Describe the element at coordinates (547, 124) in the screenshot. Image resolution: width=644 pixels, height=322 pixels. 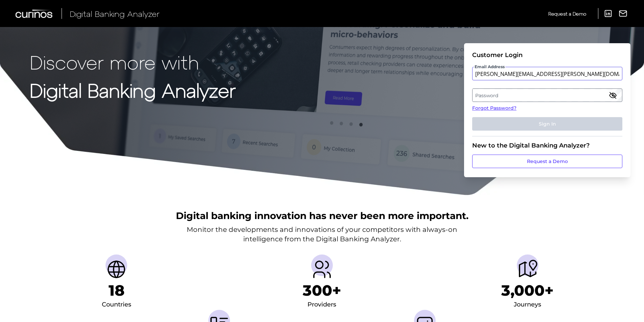
I see `button: Sign In` at that location.